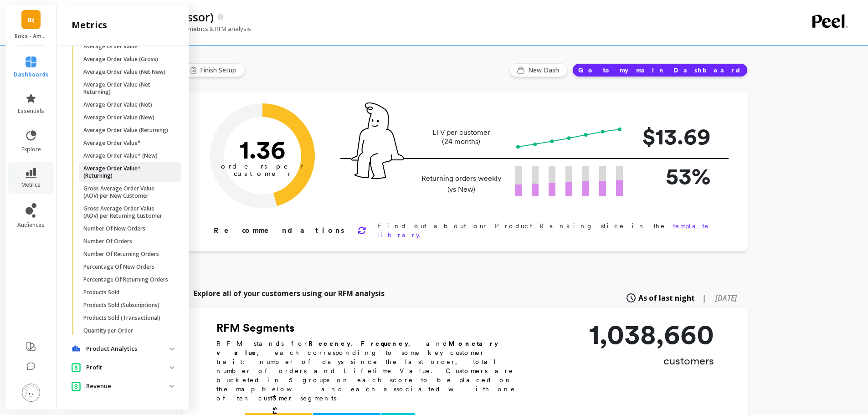 This screenshot has height=415, width=868. Describe the element at coordinates (289, 293) in the screenshot. I see `p: Explore all of your customers using our RFM analysis` at that location.